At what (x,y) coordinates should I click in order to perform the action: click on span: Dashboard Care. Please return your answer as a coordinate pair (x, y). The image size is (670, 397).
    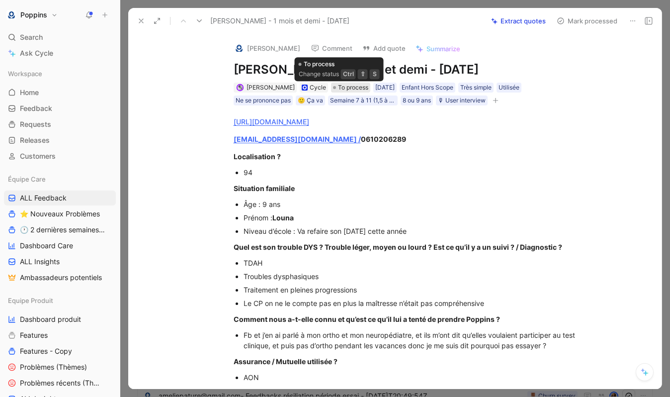
    Looking at the image, I should click on (46, 245).